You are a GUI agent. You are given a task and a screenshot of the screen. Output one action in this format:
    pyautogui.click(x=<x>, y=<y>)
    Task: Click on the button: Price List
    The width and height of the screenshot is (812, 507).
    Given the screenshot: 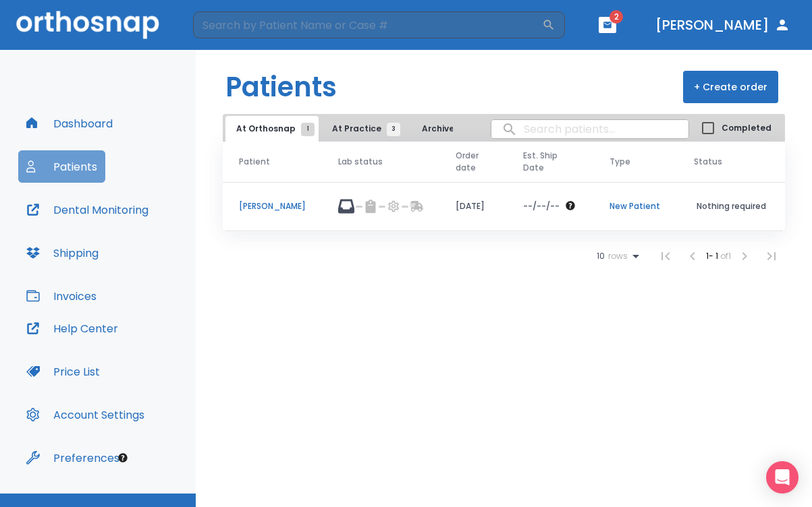 What is the action you would take?
    pyautogui.click(x=63, y=371)
    